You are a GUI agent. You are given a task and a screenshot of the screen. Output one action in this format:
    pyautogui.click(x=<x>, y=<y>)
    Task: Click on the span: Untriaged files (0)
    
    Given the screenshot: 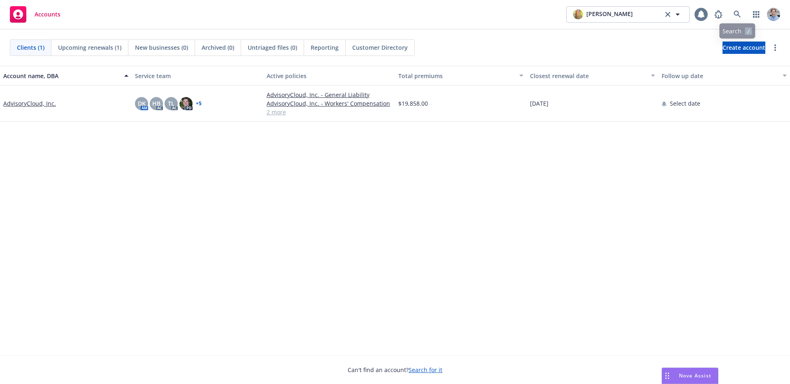 What is the action you would take?
    pyautogui.click(x=272, y=47)
    